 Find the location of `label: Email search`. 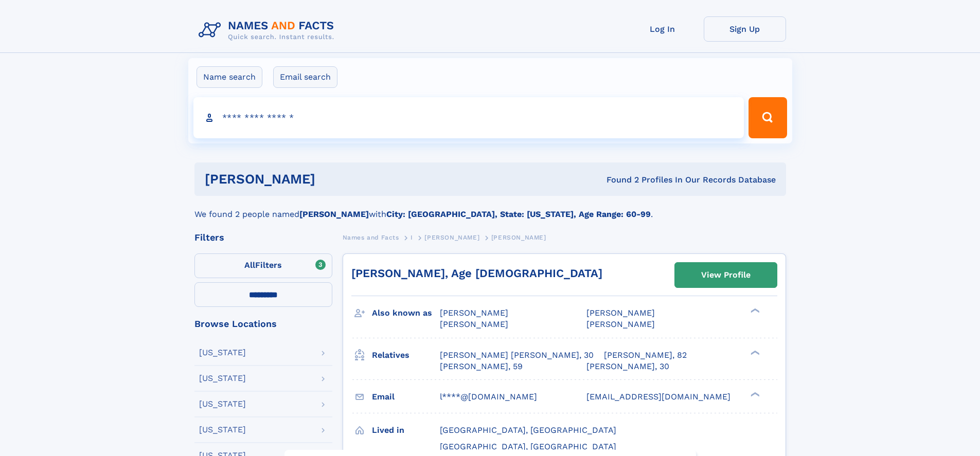

label: Email search is located at coordinates (305, 77).